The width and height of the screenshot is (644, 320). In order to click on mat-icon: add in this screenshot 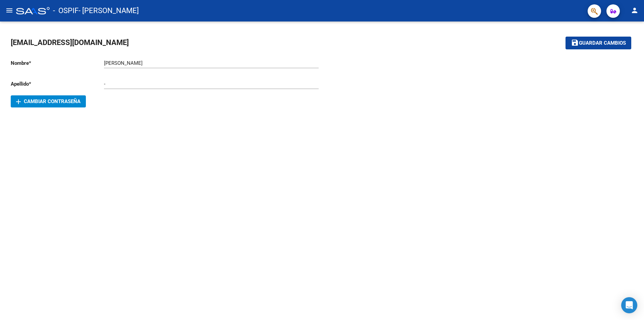, I will do `click(18, 101)`.